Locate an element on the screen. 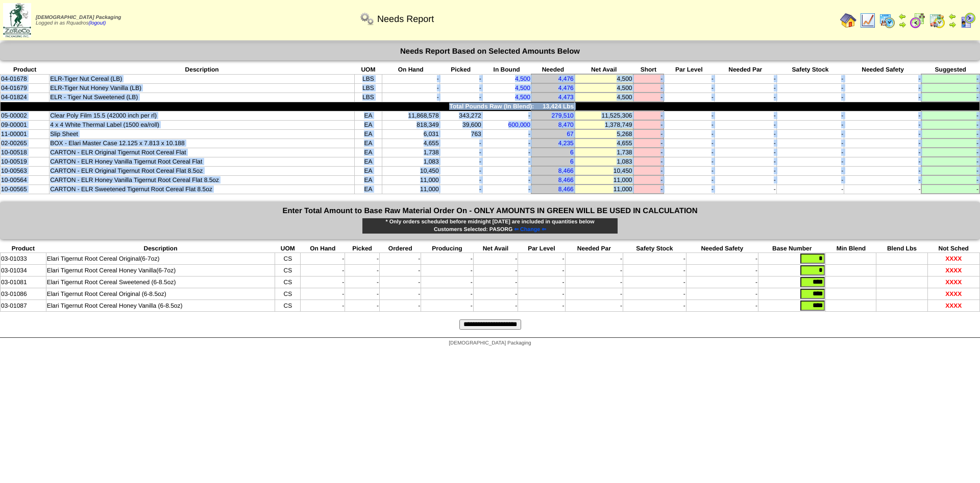 Image resolution: width=980 pixels, height=483 pixels. img: calendarprod.gif is located at coordinates (887, 21).